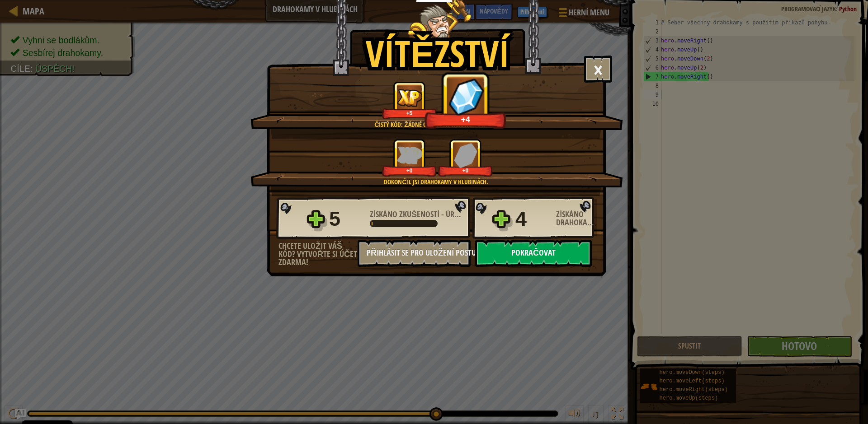 The image size is (868, 424). I want to click on div: +4, so click(465, 119).